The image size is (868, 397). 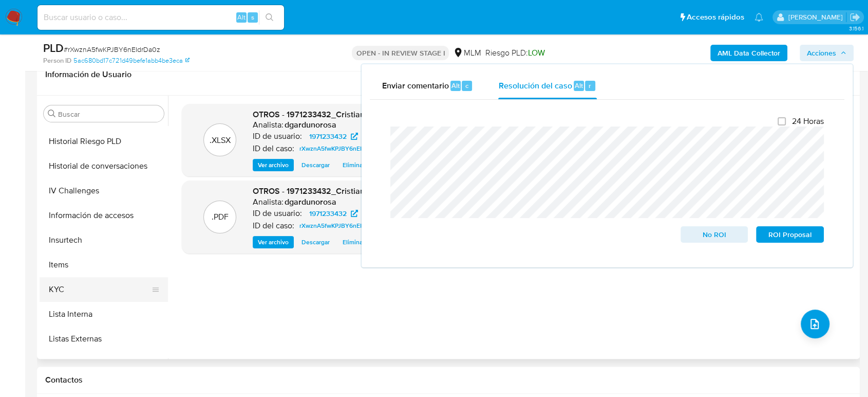 What do you see at coordinates (590, 86) in the screenshot?
I see `span: r` at bounding box center [590, 86].